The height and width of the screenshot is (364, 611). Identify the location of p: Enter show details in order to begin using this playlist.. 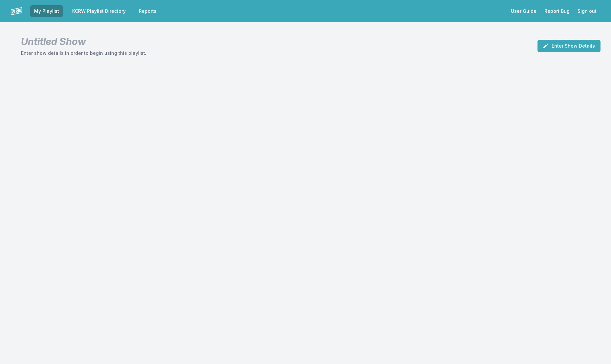
(84, 53).